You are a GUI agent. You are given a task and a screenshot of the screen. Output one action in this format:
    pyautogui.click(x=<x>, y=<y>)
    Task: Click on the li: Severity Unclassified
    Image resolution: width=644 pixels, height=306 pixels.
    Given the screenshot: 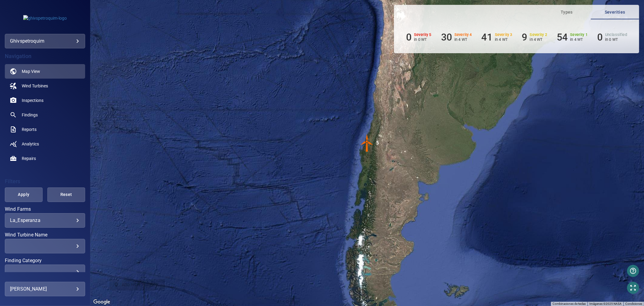 What is the action you would take?
    pyautogui.click(x=612, y=37)
    